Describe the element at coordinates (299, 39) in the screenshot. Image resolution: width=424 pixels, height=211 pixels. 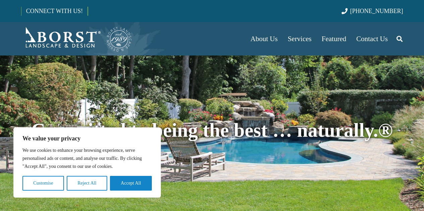
I see `span: Services` at that location.